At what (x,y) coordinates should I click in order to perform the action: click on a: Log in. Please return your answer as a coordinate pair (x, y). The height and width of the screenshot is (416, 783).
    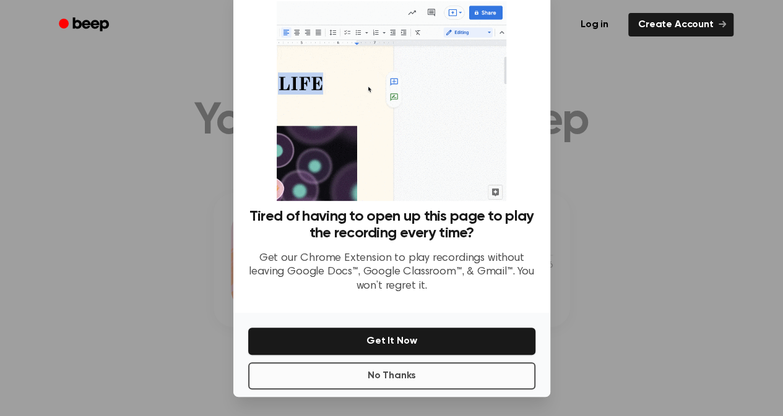
    Looking at the image, I should click on (594, 25).